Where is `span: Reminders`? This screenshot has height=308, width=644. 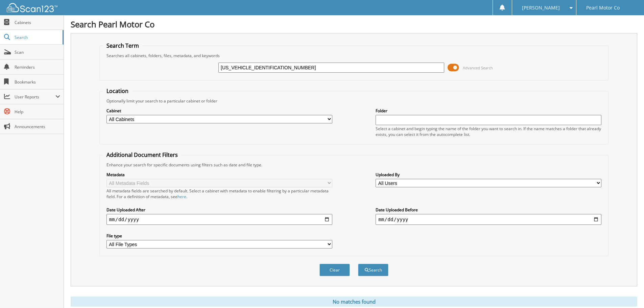 span: Reminders is located at coordinates (37, 67).